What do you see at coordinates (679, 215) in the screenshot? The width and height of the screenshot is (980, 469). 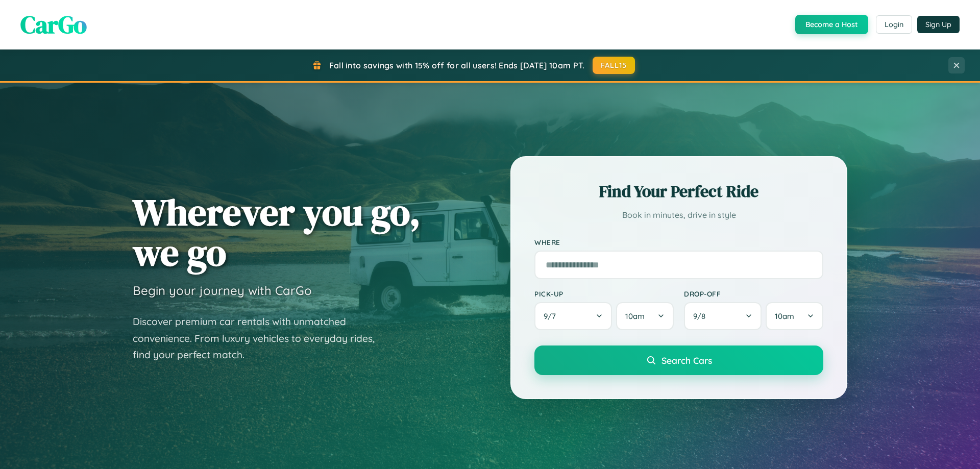 I see `p: Book in minutes, drive in style` at bounding box center [679, 215].